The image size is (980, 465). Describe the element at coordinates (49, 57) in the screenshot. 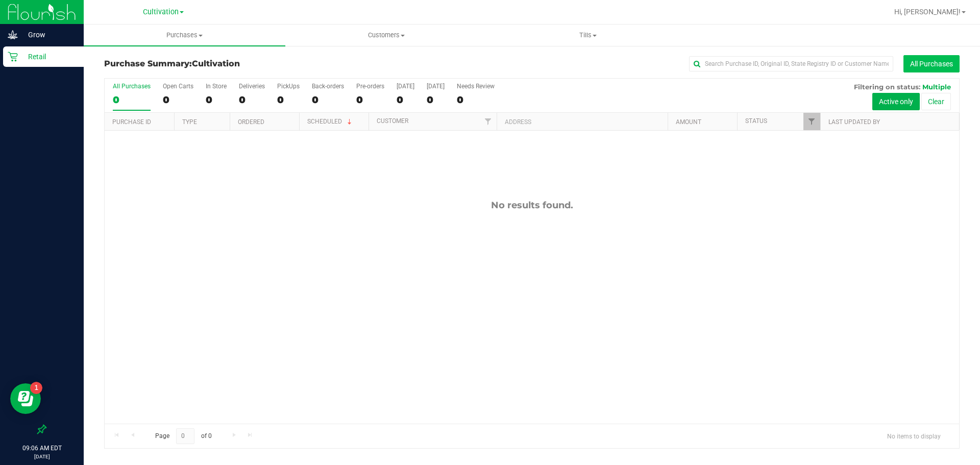

I see `p: Retail` at that location.